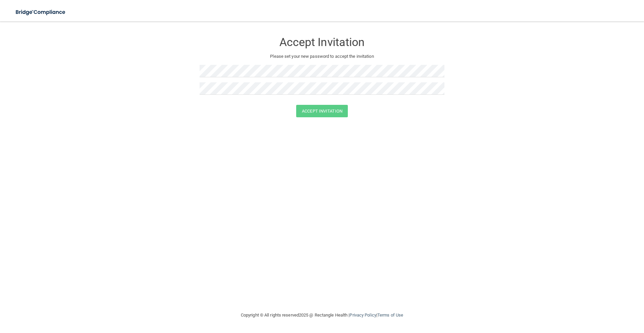 This screenshot has width=644, height=333. I want to click on button: Accept Invitation, so click(322, 111).